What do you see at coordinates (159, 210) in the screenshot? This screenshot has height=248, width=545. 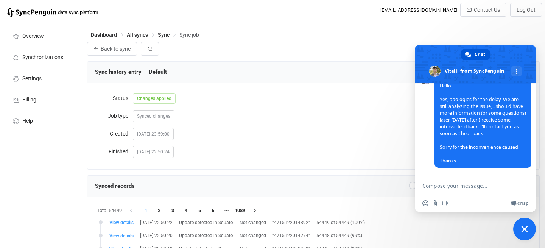 I see `li: 2` at bounding box center [159, 210].